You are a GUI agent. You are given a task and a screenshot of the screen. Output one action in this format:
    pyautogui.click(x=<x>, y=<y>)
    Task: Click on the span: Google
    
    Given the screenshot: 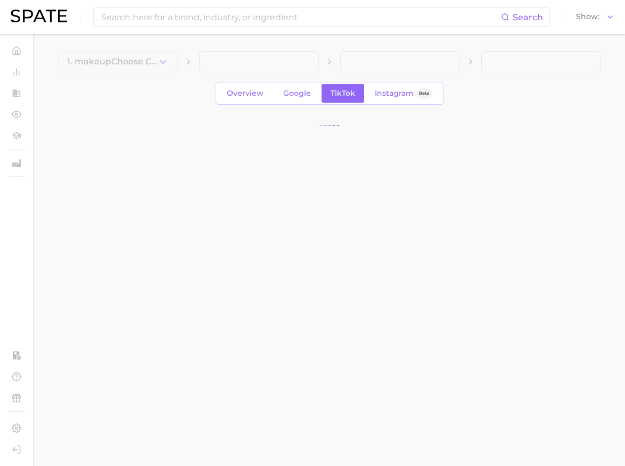 What is the action you would take?
    pyautogui.click(x=297, y=93)
    